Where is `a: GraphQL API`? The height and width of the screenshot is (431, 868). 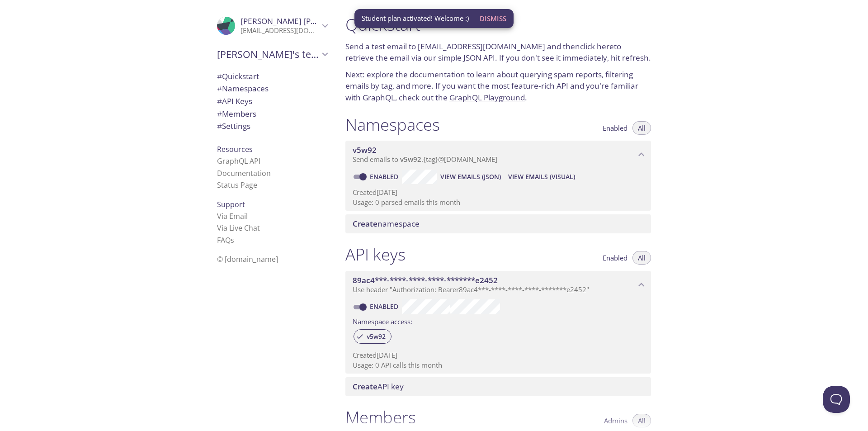
a: GraphQL API is located at coordinates (239, 161).